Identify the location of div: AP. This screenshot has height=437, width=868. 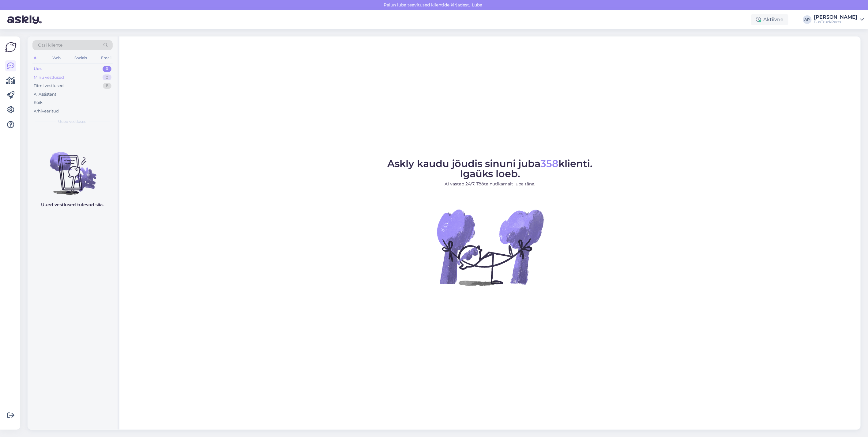
(808, 20).